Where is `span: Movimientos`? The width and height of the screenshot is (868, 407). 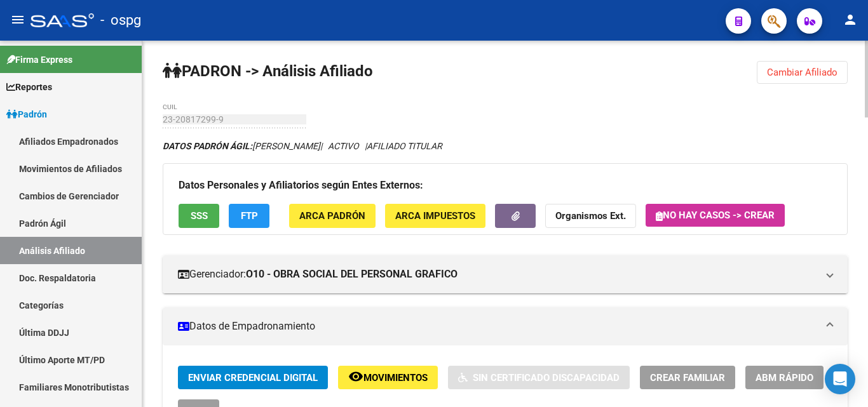
span: Movimientos is located at coordinates (395, 378).